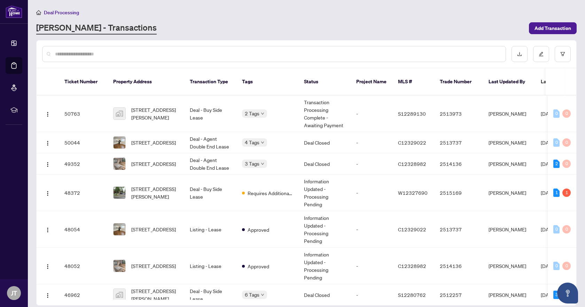 The image size is (585, 307). I want to click on button: Open asap, so click(567, 293).